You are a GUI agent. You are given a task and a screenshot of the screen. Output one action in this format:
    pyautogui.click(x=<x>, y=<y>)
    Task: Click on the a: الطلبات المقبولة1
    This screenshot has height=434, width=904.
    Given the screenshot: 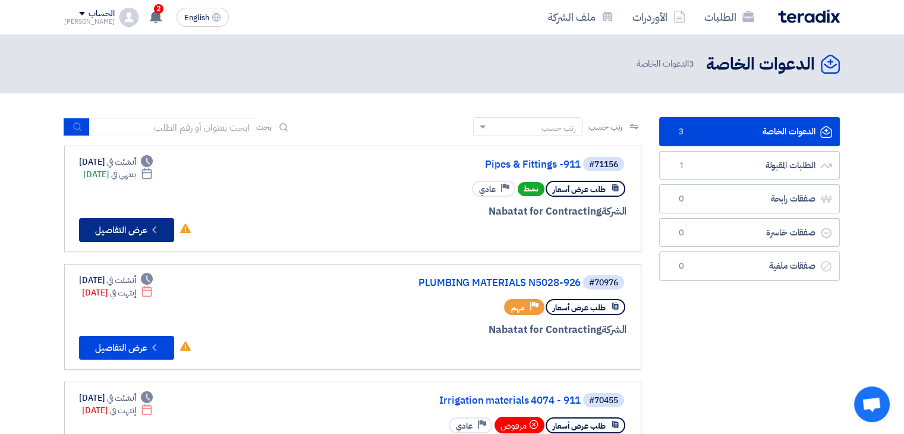 What is the action you would take?
    pyautogui.click(x=749, y=165)
    